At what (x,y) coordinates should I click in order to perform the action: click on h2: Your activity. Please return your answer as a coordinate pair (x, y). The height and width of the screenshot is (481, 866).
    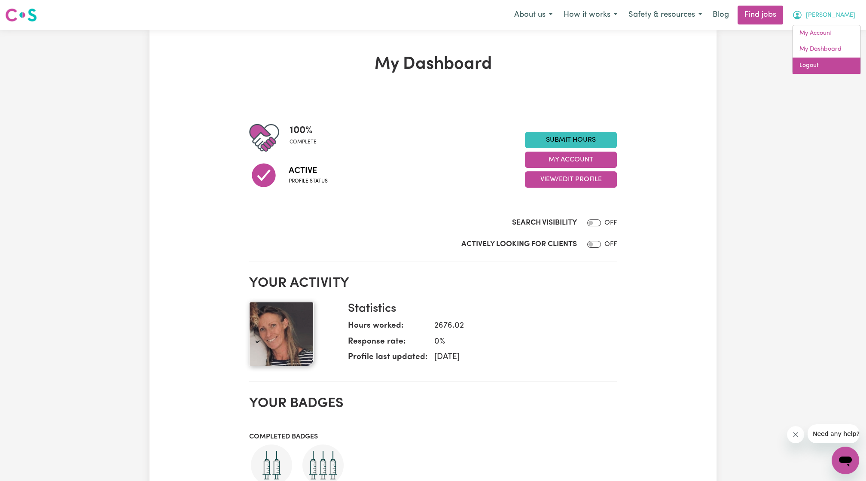
    Looking at the image, I should click on (433, 283).